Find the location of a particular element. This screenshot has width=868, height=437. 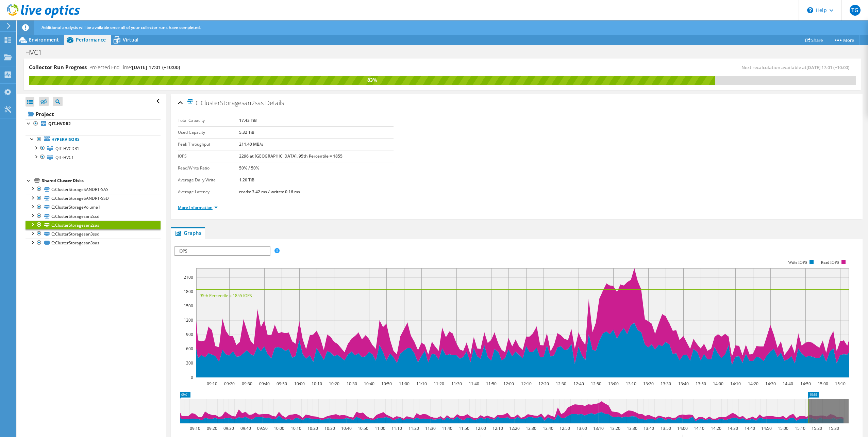

b: 1.20 TiB is located at coordinates (247, 180).